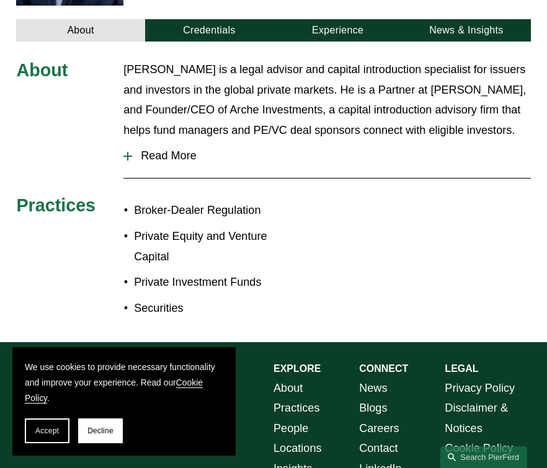  What do you see at coordinates (203, 282) in the screenshot?
I see `p: Private Investment Funds` at bounding box center [203, 282].